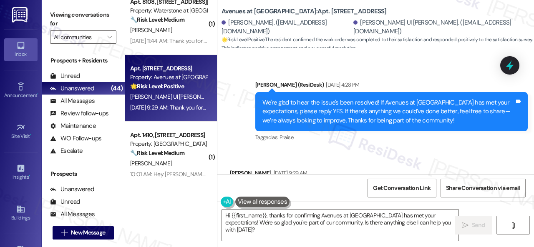 This screenshot has width=534, height=247. I want to click on button: Send, so click(473, 225).